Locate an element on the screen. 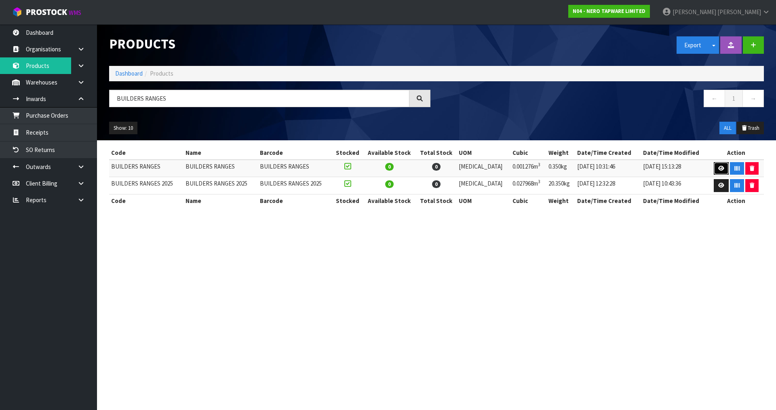 Image resolution: width=776 pixels, height=410 pixels. a: Dashboard is located at coordinates (129, 73).